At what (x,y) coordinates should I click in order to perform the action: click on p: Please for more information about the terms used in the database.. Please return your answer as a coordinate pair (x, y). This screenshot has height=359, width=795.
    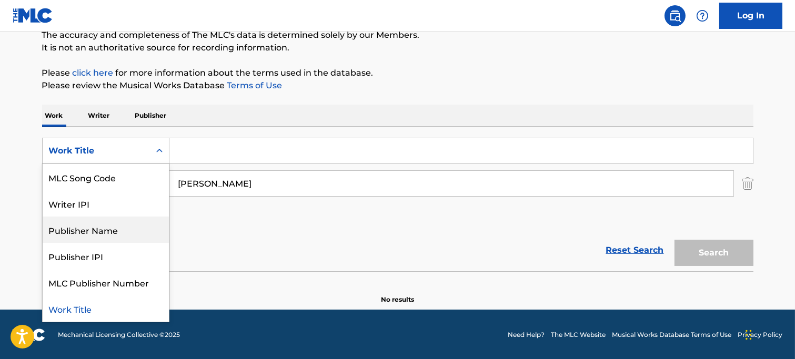
    Looking at the image, I should click on (398, 73).